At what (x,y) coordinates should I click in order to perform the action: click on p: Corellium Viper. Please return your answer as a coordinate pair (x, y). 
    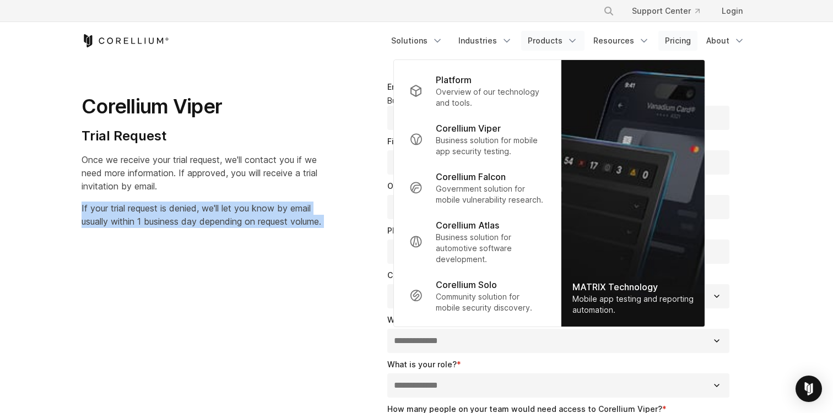
    Looking at the image, I should click on (468, 128).